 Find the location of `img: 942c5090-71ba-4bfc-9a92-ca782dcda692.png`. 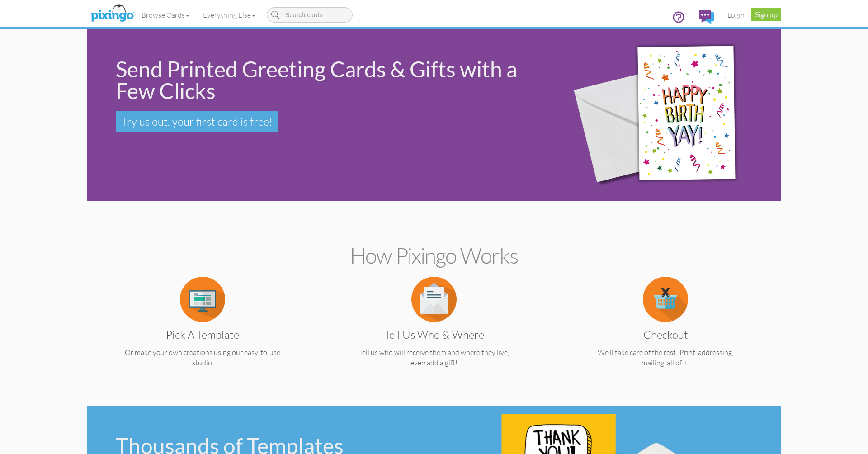

img: 942c5090-71ba-4bfc-9a92-ca782dcda692.png is located at coordinates (666, 115).